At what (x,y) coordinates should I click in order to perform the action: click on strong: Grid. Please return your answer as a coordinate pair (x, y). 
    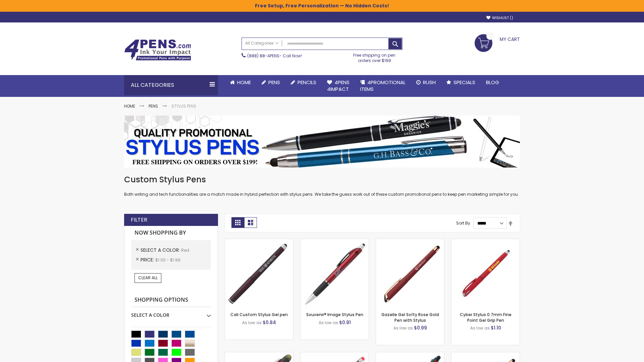
    Looking at the image, I should click on (238, 223).